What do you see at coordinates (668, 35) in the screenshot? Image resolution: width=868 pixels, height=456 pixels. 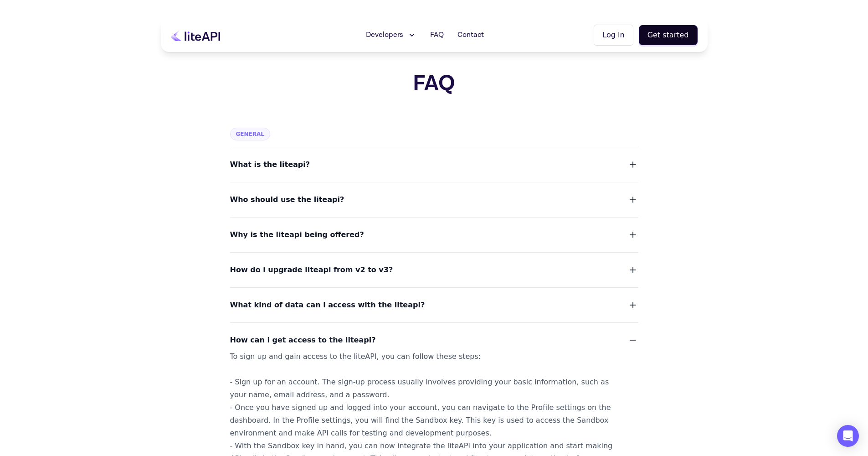 I see `button: Get started` at bounding box center [668, 35].